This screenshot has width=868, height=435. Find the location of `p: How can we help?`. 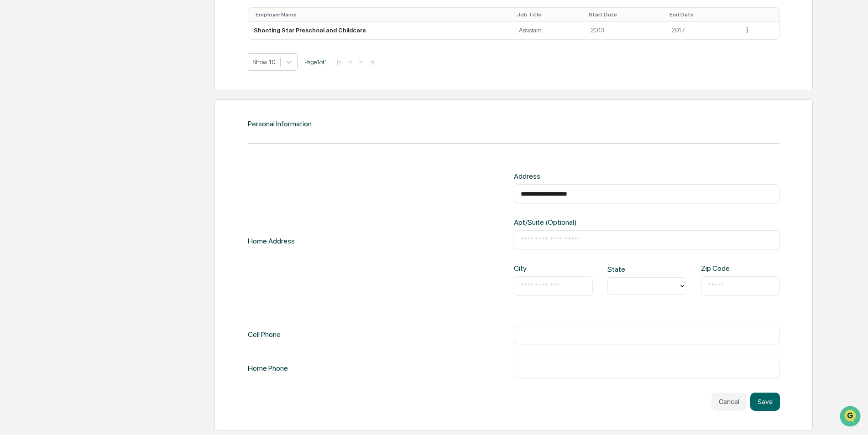

p: How can we help? is located at coordinates (87, 27).